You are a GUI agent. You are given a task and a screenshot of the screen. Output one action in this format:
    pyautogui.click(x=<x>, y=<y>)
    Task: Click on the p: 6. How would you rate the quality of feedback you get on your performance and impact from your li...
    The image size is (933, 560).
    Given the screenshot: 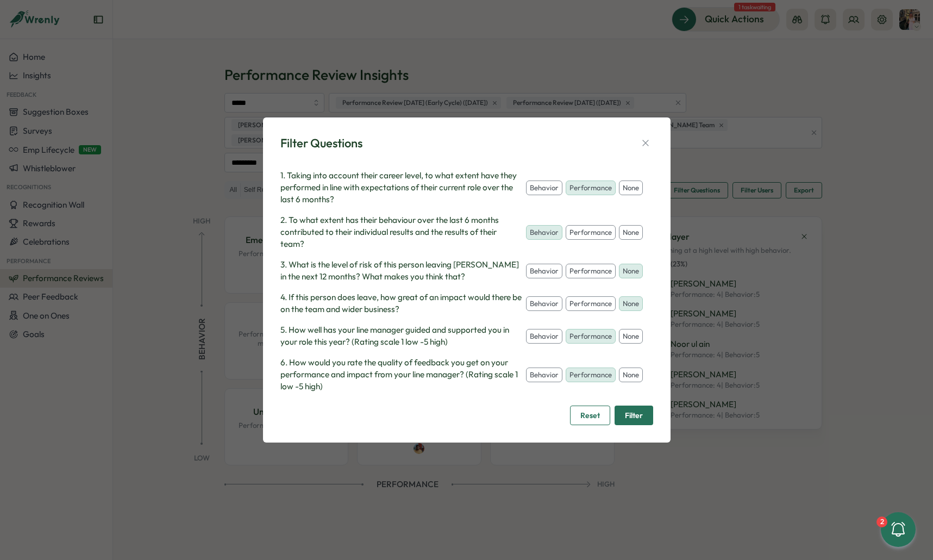 What is the action you would take?
    pyautogui.click(x=401, y=375)
    